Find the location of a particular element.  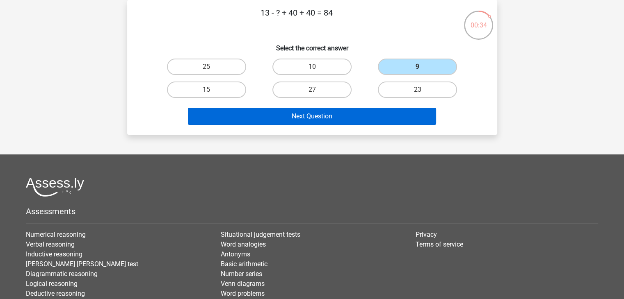

a: Diagrammatic reasoning is located at coordinates (62, 274).